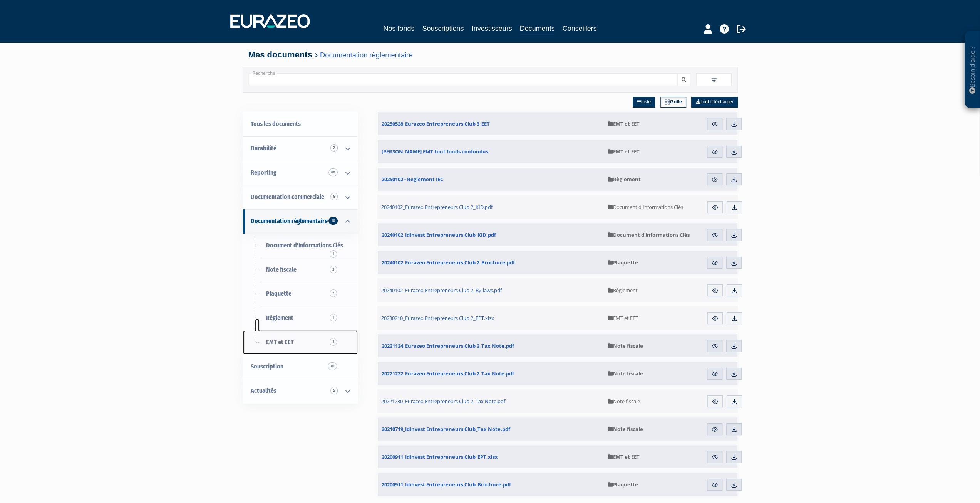 The width and height of the screenshot is (980, 503). Describe the element at coordinates (300, 366) in the screenshot. I see `a: Souscription10` at that location.